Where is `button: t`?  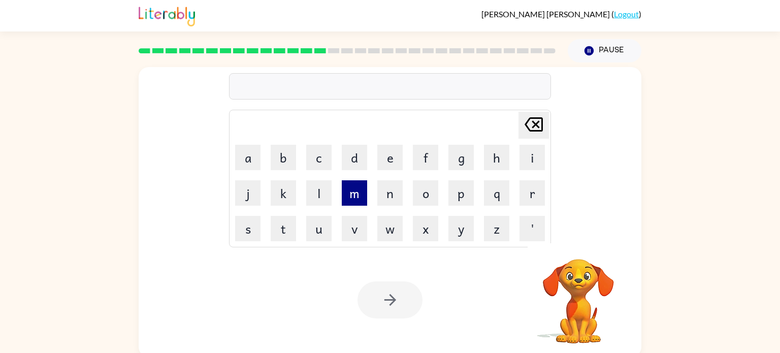 button: t is located at coordinates (283, 228).